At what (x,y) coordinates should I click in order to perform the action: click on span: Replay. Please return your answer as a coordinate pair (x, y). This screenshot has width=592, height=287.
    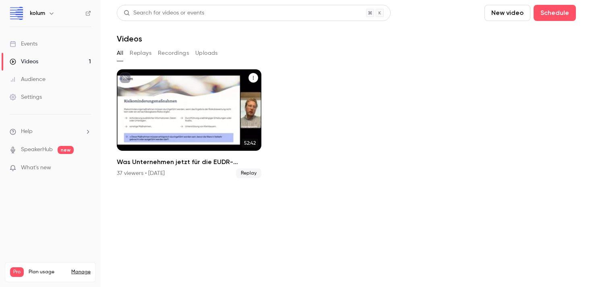
    Looking at the image, I should click on (249, 173).